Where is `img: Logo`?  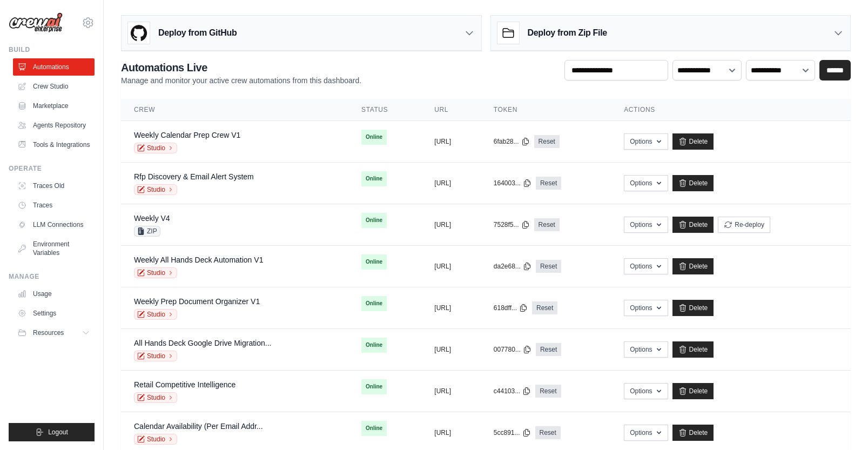 img: Logo is located at coordinates (35, 22).